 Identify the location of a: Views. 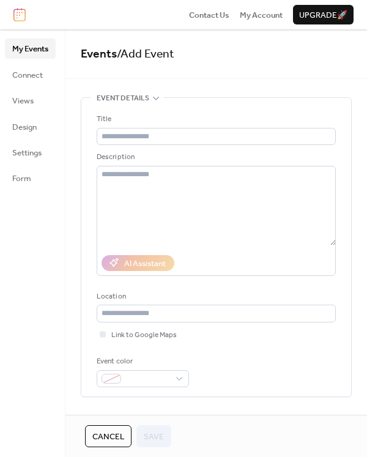
(30, 100).